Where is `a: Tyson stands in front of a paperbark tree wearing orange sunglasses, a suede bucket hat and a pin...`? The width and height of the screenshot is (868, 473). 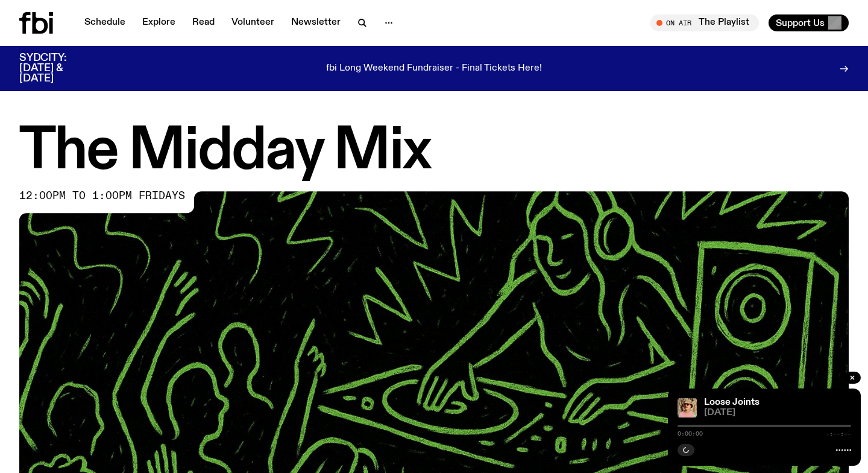 a: Tyson stands in front of a paperbark tree wearing orange sunglasses, a suede bucket hat and a pin... is located at coordinates (687, 407).